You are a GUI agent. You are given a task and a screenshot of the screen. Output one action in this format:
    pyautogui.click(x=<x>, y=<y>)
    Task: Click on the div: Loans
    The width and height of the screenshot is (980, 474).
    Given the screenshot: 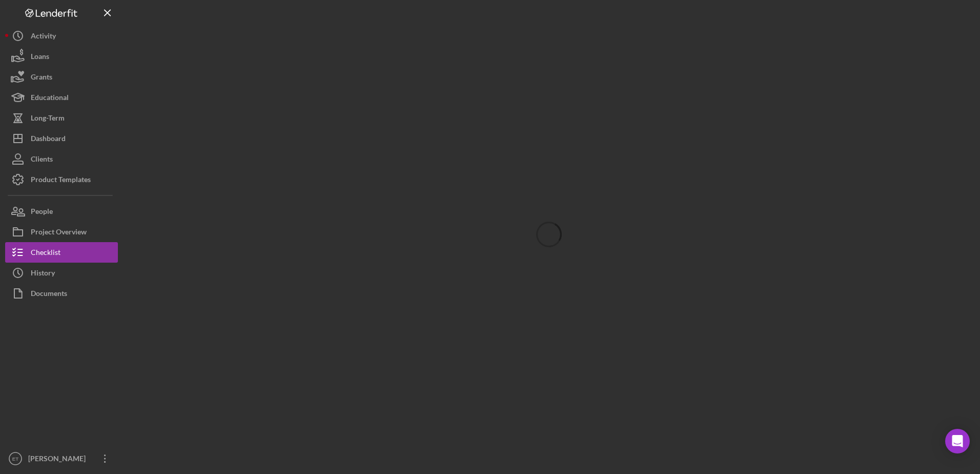 What is the action you would take?
    pyautogui.click(x=40, y=57)
    